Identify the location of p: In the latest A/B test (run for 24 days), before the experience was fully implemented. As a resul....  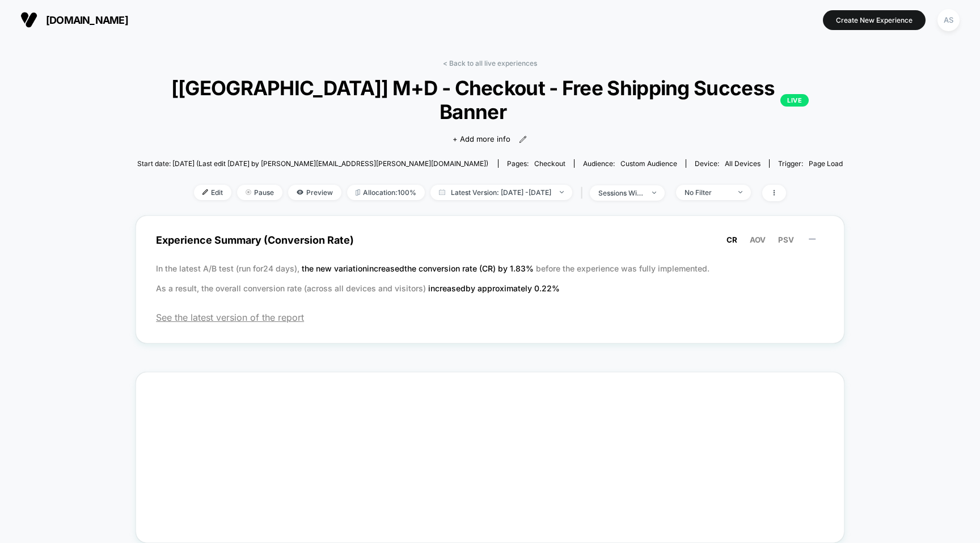
(490, 279).